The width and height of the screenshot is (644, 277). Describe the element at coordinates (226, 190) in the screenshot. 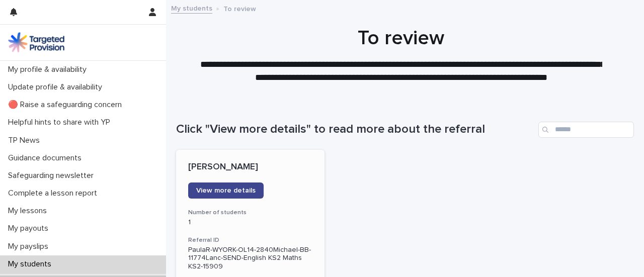

I see `a: View more details` at that location.